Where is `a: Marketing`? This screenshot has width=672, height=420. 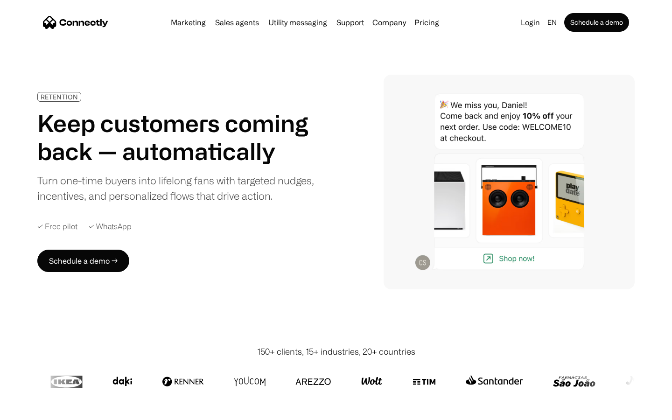 a: Marketing is located at coordinates (188, 22).